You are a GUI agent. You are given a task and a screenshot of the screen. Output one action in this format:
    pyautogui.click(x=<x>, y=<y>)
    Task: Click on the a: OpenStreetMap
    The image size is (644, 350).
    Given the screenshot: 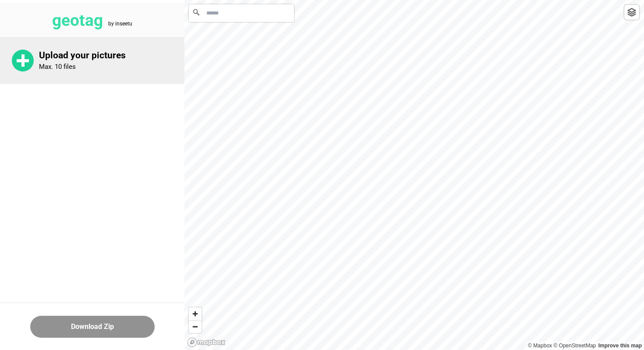 What is the action you would take?
    pyautogui.click(x=575, y=345)
    